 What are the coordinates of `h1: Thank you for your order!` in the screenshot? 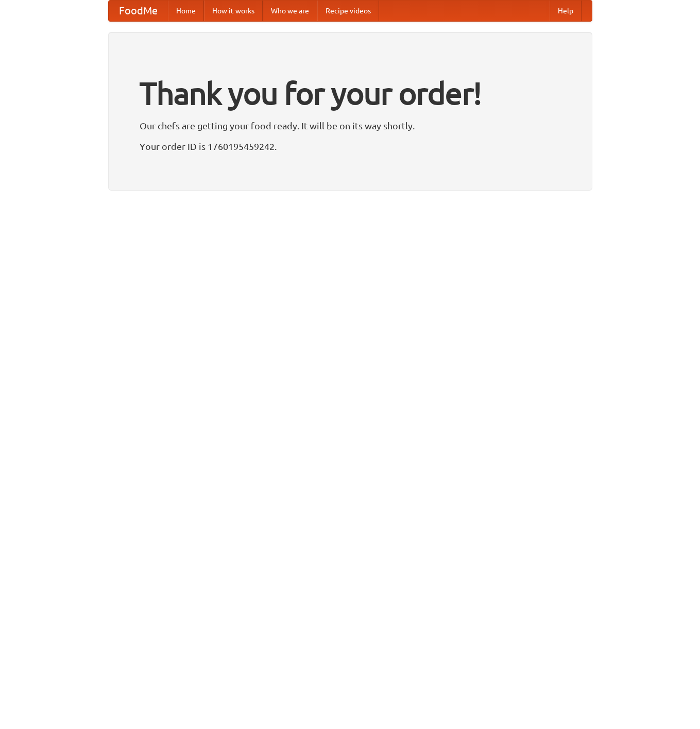 It's located at (350, 93).